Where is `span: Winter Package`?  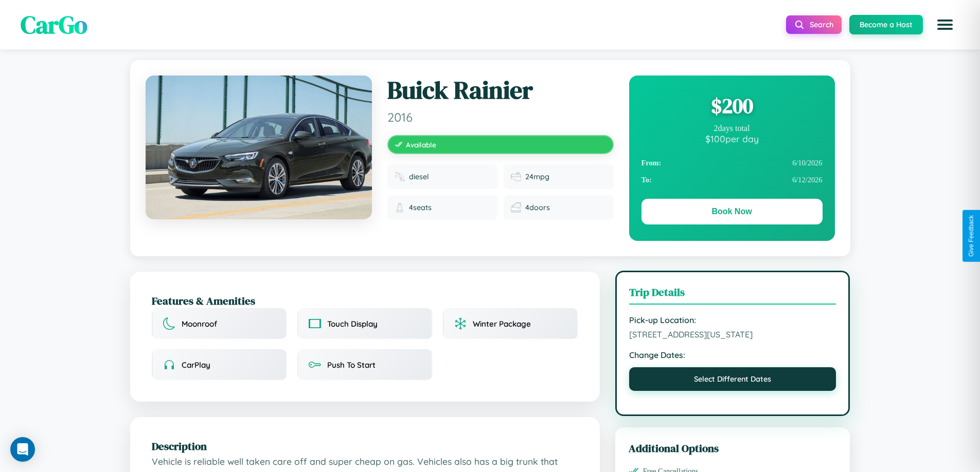
span: Winter Package is located at coordinates (501, 324).